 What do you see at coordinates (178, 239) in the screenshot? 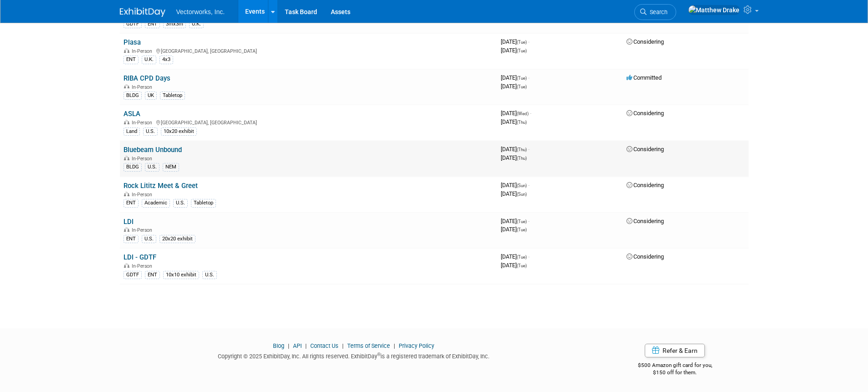
I see `div: 20x20 exhibit` at bounding box center [178, 239].